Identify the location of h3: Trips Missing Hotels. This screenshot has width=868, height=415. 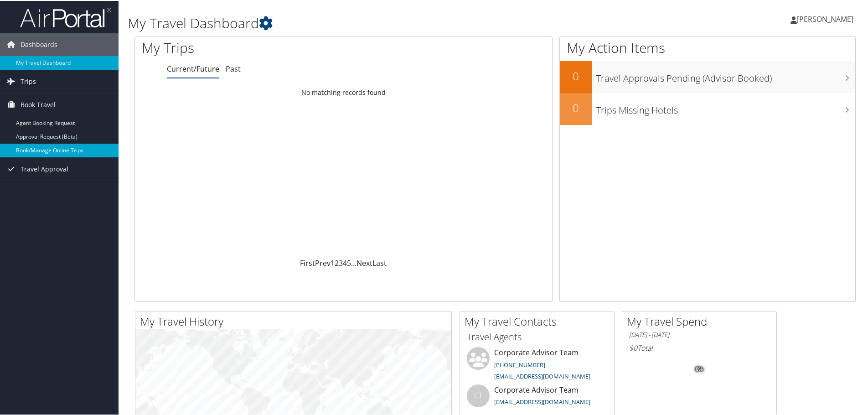
(725, 107).